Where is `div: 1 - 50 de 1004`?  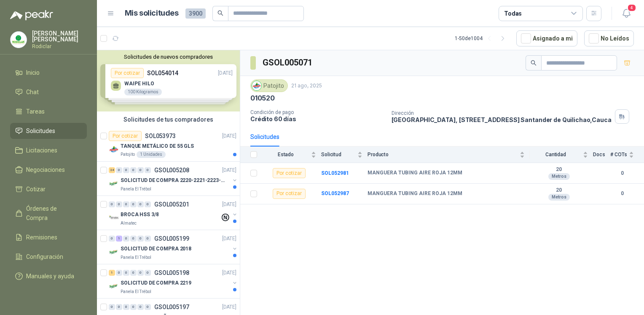
div: 1 - 50 de 1004 is located at coordinates (482, 38).